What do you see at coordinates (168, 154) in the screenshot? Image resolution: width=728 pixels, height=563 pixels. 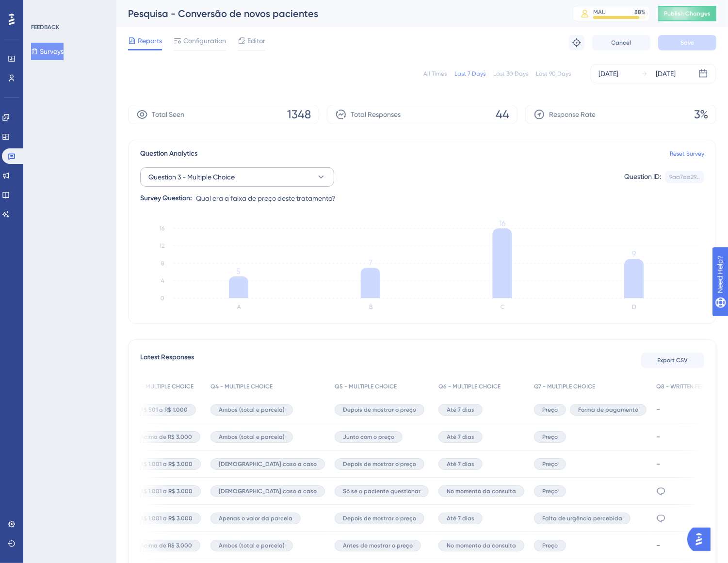 I see `span: Question Analytics` at bounding box center [168, 154].